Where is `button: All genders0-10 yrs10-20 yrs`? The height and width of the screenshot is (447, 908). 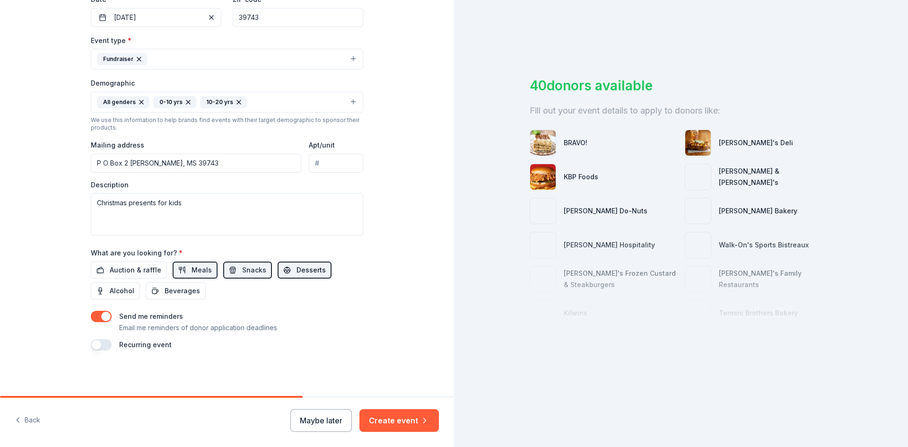 button: All genders0-10 yrs10-20 yrs is located at coordinates (227, 102).